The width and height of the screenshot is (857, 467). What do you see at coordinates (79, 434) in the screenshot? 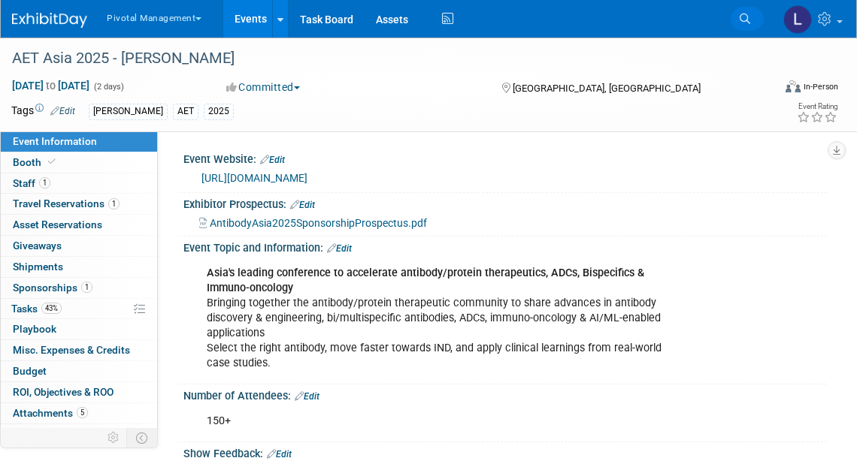
I see `a: more` at bounding box center [79, 434].